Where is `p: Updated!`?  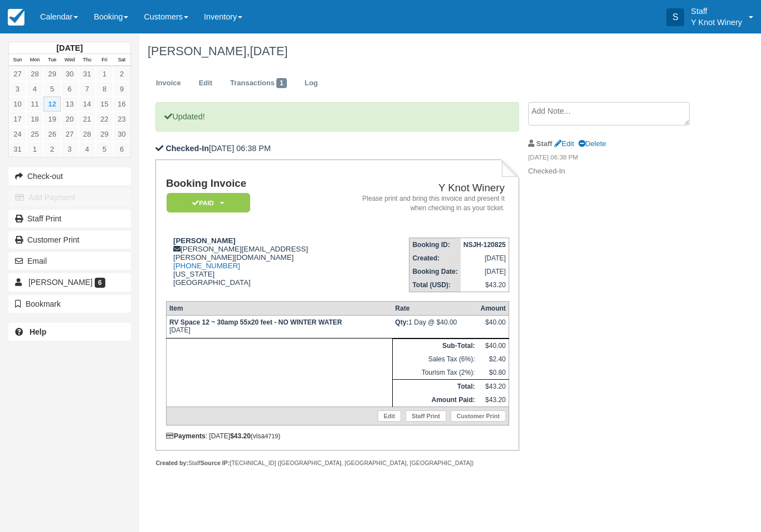 p: Updated! is located at coordinates (337, 116).